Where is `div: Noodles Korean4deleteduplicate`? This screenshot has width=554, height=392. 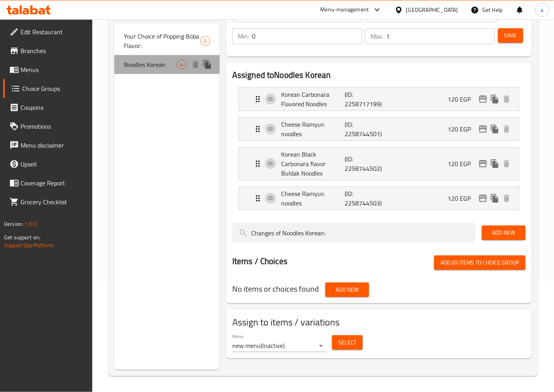
div: Noodles Korean4deleteduplicate is located at coordinates (167, 65).